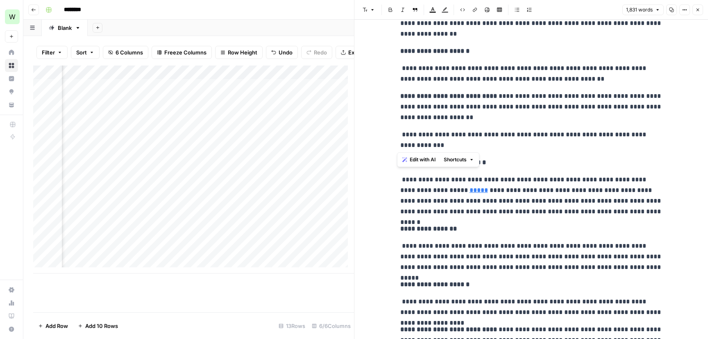 This screenshot has width=708, height=339. Describe the element at coordinates (459, 160) in the screenshot. I see `button: Shortcuts` at that location.